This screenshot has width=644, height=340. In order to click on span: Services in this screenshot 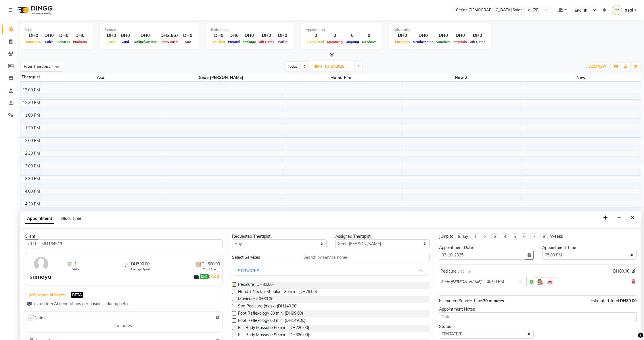, I will do `click(64, 41)`.